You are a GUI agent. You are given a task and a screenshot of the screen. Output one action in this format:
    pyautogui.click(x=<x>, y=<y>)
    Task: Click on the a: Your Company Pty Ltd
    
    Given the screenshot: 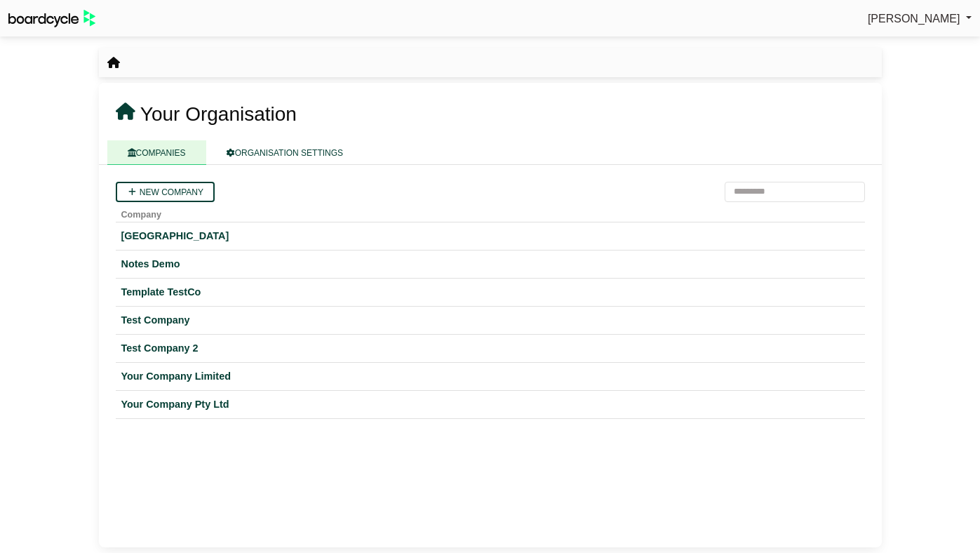 What is the action you would take?
    pyautogui.click(x=490, y=405)
    